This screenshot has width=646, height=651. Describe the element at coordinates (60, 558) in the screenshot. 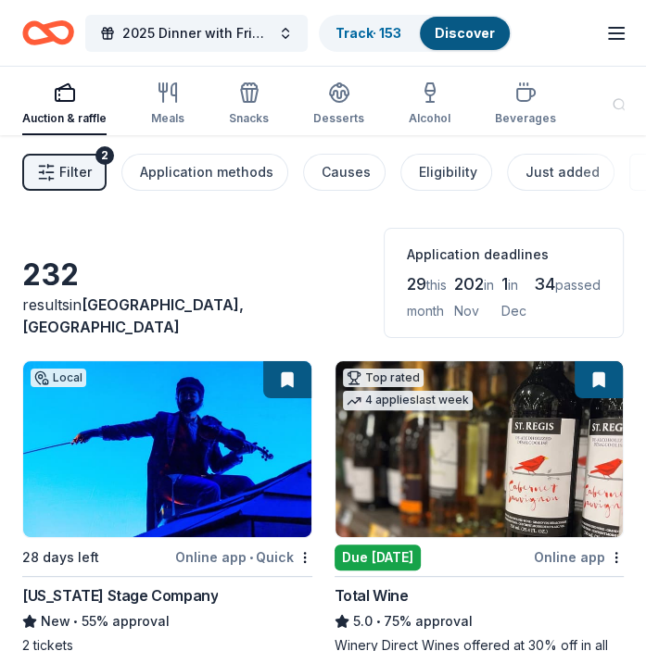

I see `div: 28 days left` at that location.